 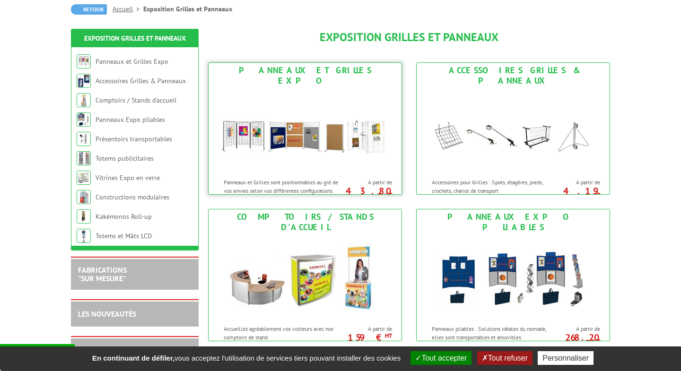 I want to click on a: Kakémonos Roll-up, so click(x=123, y=217).